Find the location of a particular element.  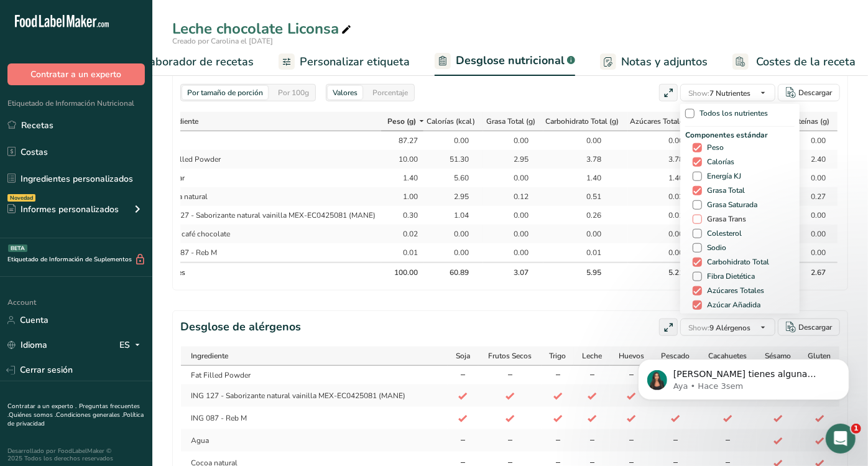

span: Azúcares Totales is located at coordinates (733, 290).